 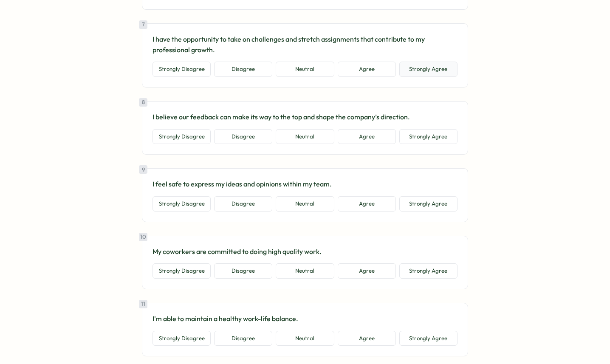 I want to click on p: I feel safe to express my ideas and opinions within my team., so click(x=305, y=184).